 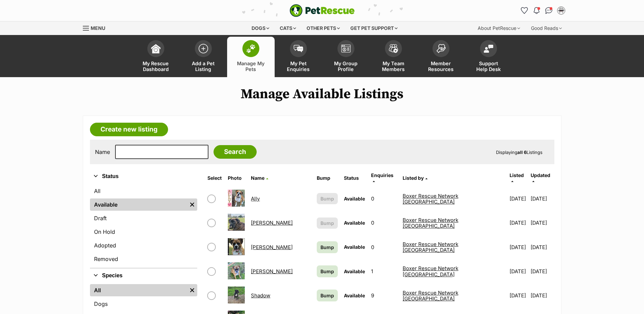 What do you see at coordinates (143, 226) in the screenshot?
I see `div: Status` at bounding box center [143, 226].